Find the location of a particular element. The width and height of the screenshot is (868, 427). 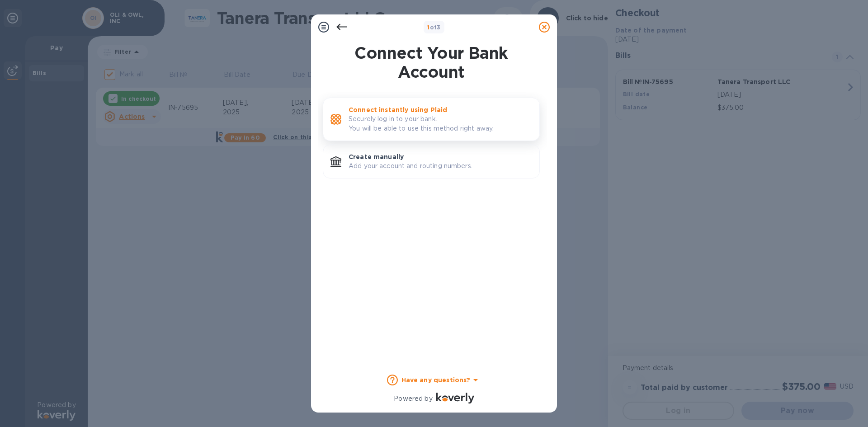

p: Add your account and routing numbers. is located at coordinates (441, 166).